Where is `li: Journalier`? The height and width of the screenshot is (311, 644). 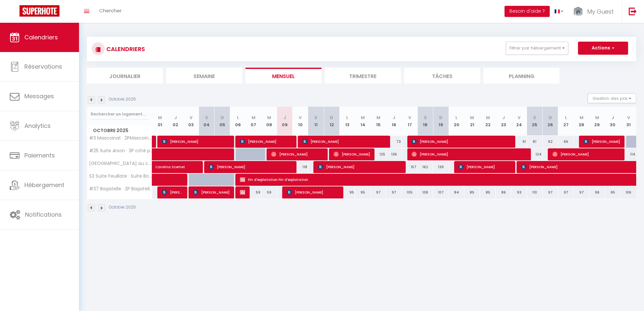
li: Journalier is located at coordinates (125, 75).